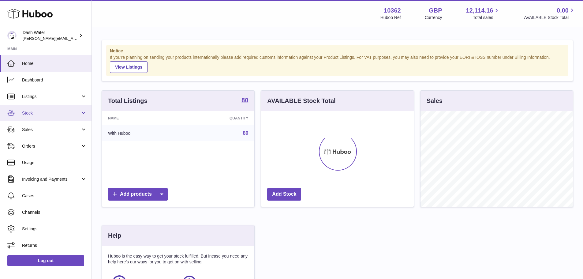 The width and height of the screenshot is (583, 279). I want to click on strong: Notice, so click(337, 51).